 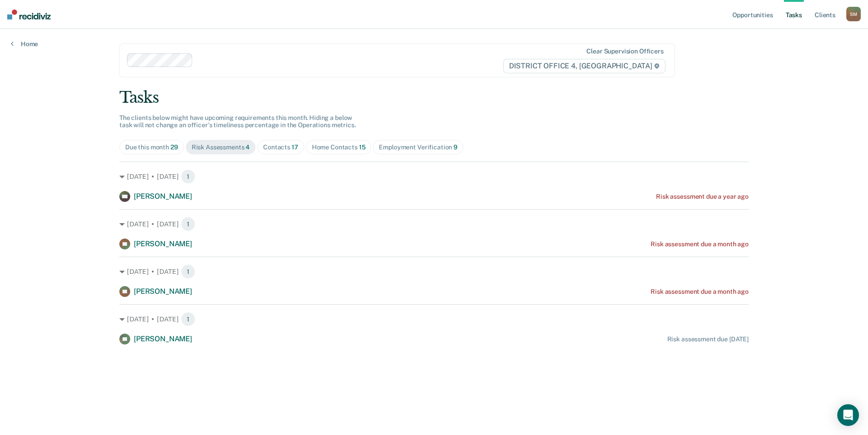 What do you see at coordinates (854, 14) in the screenshot?
I see `div: S M` at bounding box center [854, 14].